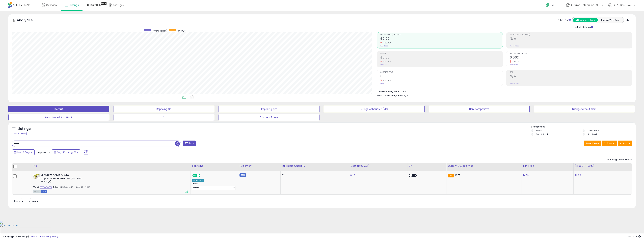  What do you see at coordinates (159, 31) in the screenshot?
I see `span: Revenue (prev)` at bounding box center [159, 31].